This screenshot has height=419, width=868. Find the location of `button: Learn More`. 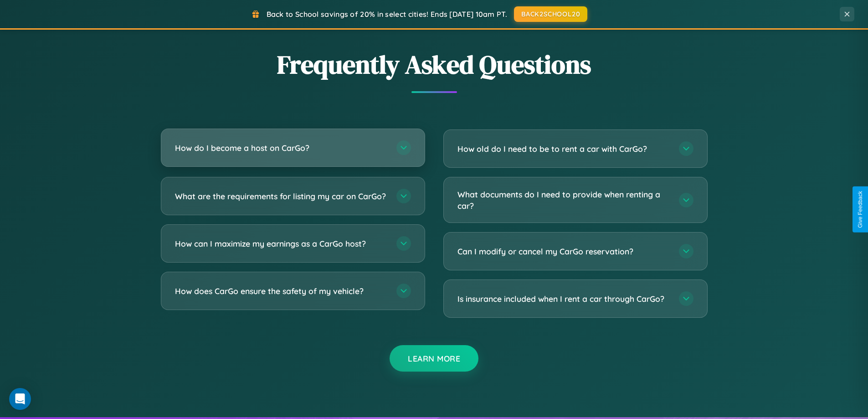

button: Learn More is located at coordinates (434, 358).